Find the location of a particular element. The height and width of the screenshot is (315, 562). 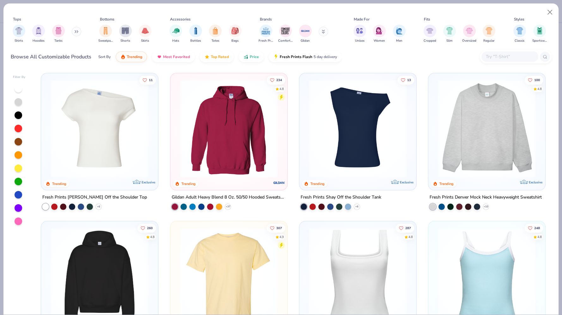

img: a1c94bf0-cbc2-4c5c-96ec-cab3b8502a7f is located at coordinates (100, 129).